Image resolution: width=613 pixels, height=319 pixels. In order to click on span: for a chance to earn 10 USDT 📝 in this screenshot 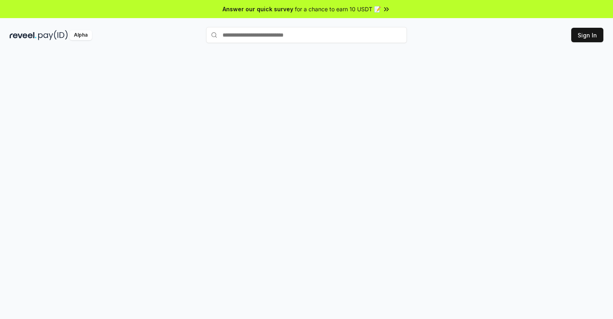, I will do `click(338, 9)`.